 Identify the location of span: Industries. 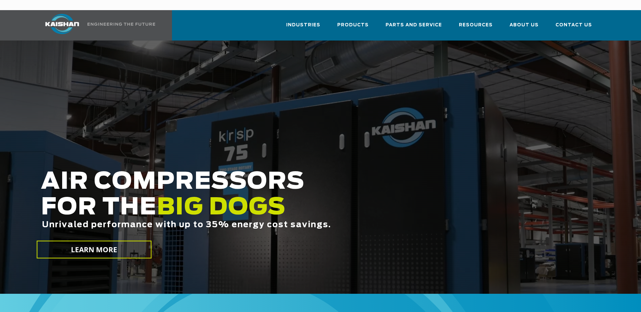
(303, 25).